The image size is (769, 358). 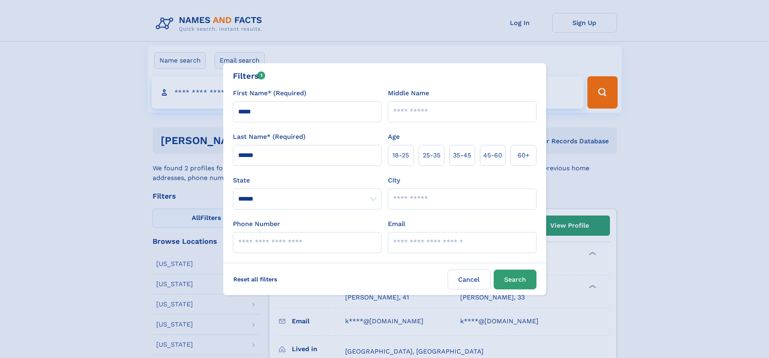 I want to click on span: 18‑25, so click(x=401, y=155).